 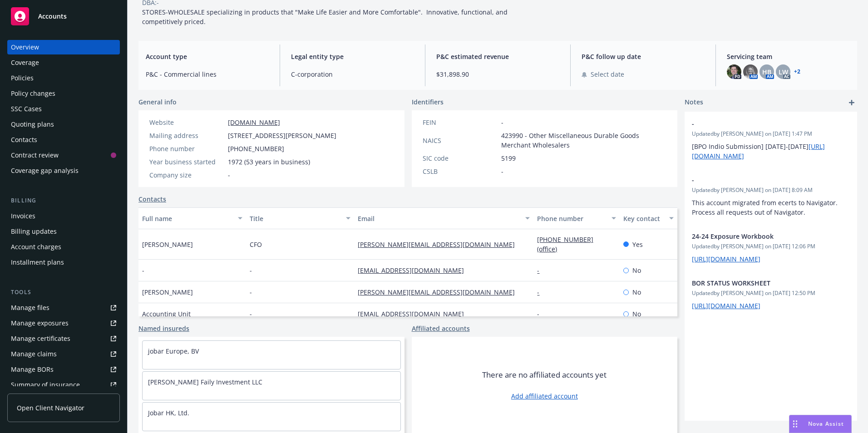 I want to click on span: Accounts, so click(x=52, y=17).